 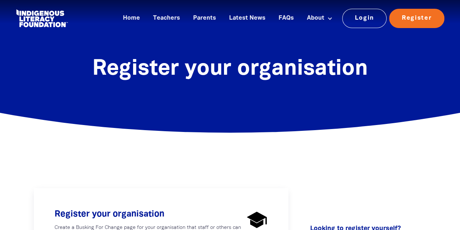 What do you see at coordinates (365, 18) in the screenshot?
I see `a: Login` at bounding box center [365, 18].